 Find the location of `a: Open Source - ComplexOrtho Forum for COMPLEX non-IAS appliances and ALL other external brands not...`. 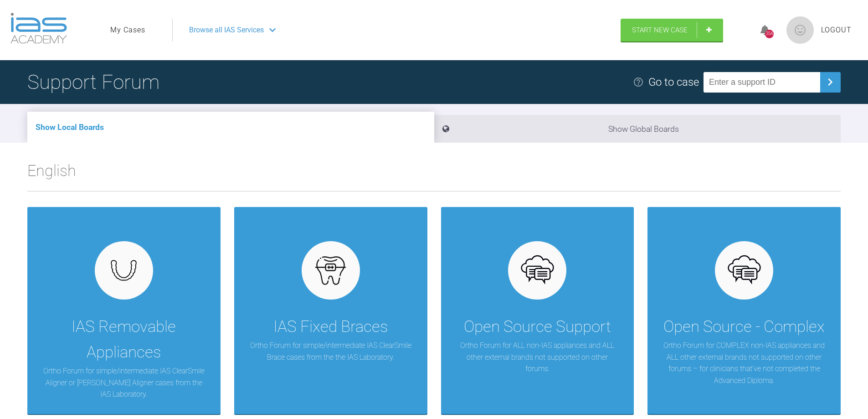

a: Open Source - ComplexOrtho Forum for COMPLEX non-IAS appliances and ALL other external brands not... is located at coordinates (744, 310).